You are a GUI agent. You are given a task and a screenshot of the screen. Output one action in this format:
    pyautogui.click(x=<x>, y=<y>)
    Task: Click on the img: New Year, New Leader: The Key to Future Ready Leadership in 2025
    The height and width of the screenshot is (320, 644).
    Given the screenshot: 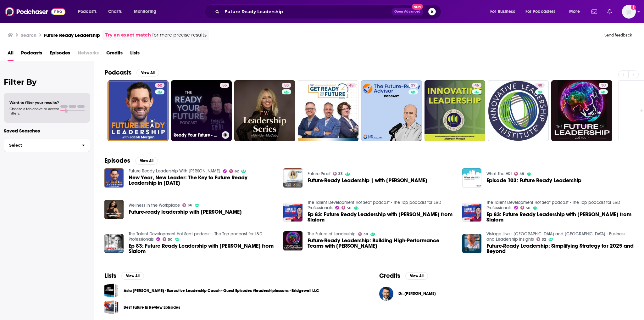 What is the action you would take?
    pyautogui.click(x=114, y=178)
    